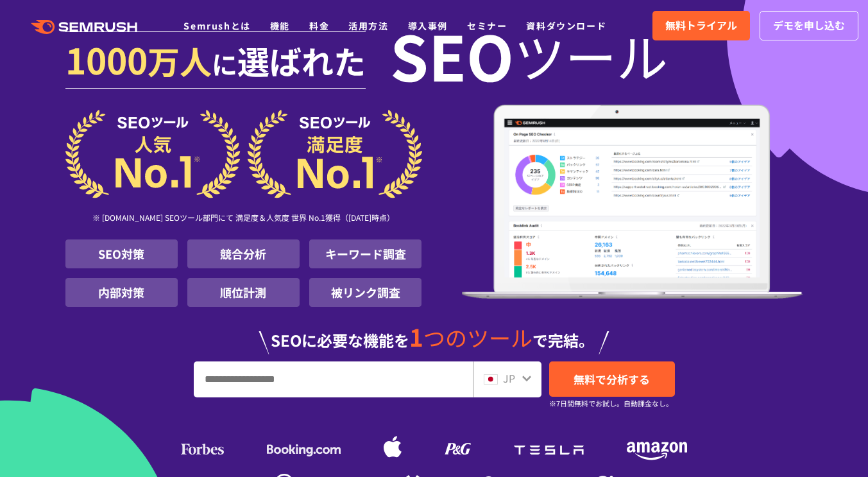 Image resolution: width=868 pixels, height=477 pixels. Describe the element at coordinates (121, 292) in the screenshot. I see `li: 内部対策` at that location.